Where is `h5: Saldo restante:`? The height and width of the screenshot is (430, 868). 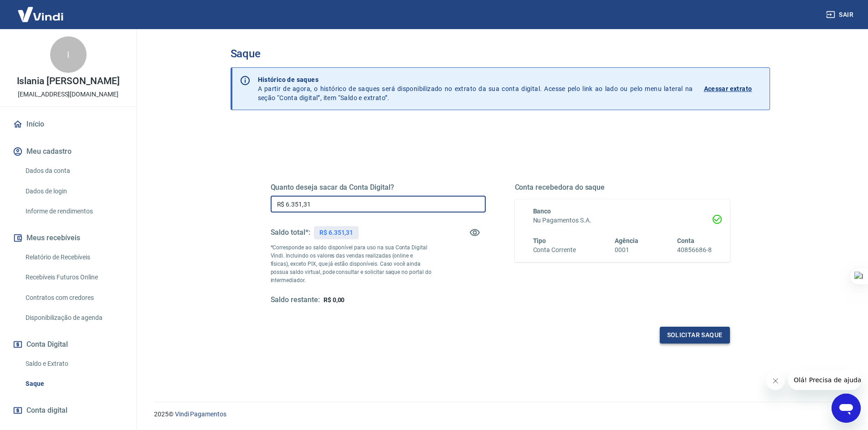 h5: Saldo restante: is located at coordinates (295, 300).